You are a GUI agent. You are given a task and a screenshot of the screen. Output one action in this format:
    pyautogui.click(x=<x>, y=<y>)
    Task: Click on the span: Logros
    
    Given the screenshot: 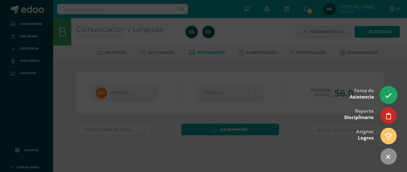 What is the action you would take?
    pyautogui.click(x=365, y=138)
    